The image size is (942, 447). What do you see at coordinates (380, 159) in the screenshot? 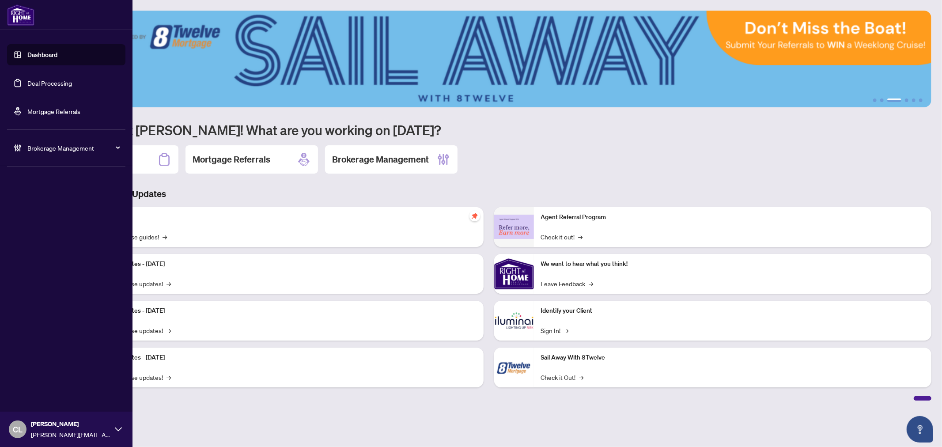
I see `h2: Brokerage Management` at bounding box center [380, 159].